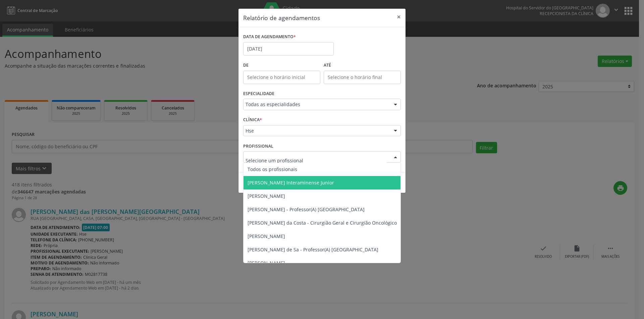 The height and width of the screenshot is (319, 644). Describe the element at coordinates (269, 37) in the screenshot. I see `label: DATA DE AGENDAMENTO` at that location.